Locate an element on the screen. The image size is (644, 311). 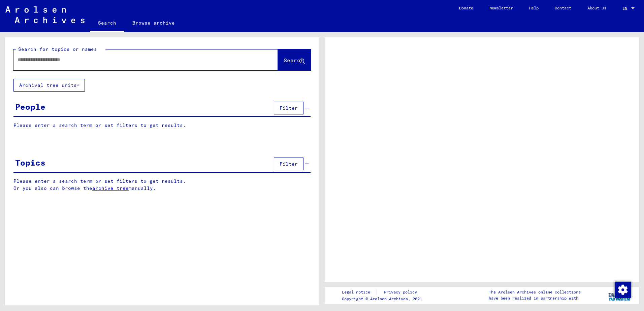
p: The Arolsen Archives online collections is located at coordinates (534, 292).